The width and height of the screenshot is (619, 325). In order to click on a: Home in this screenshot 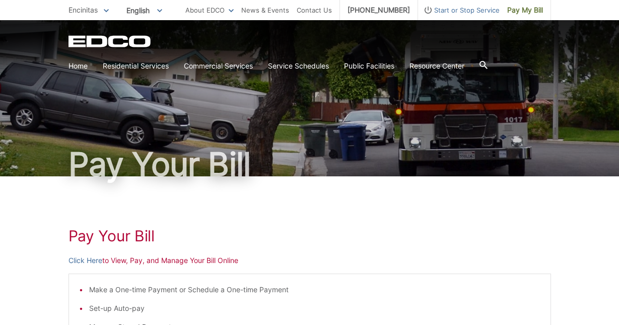, I will do `click(78, 66)`.